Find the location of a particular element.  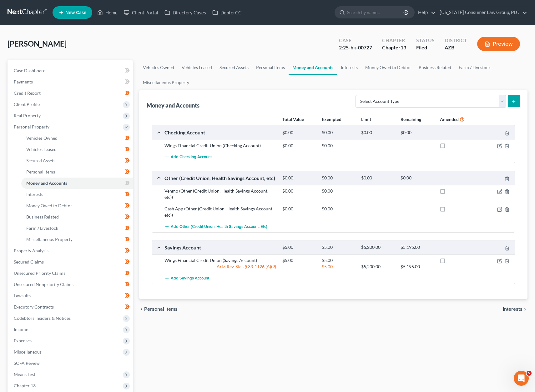

a: Lawsuits is located at coordinates (71, 296).